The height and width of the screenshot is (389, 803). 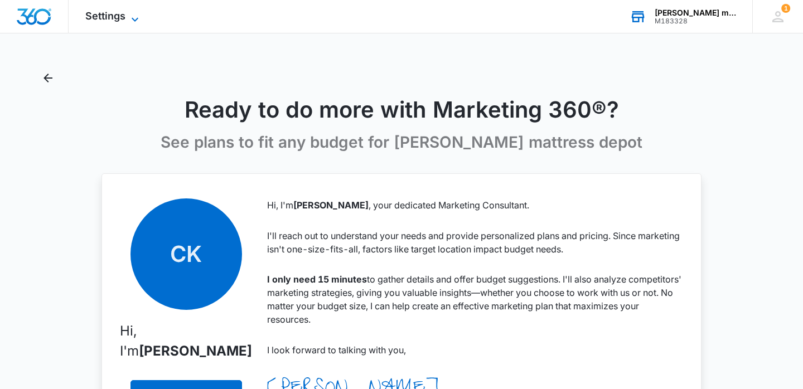 What do you see at coordinates (186, 254) in the screenshot?
I see `span: CK` at bounding box center [186, 254].